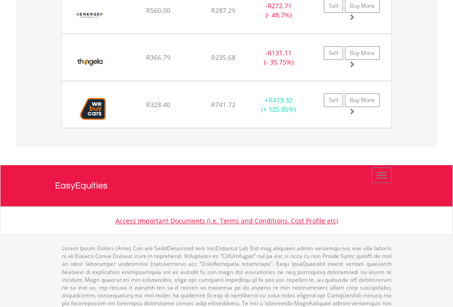 The width and height of the screenshot is (453, 307). I want to click on span: R272.71, so click(279, 5).